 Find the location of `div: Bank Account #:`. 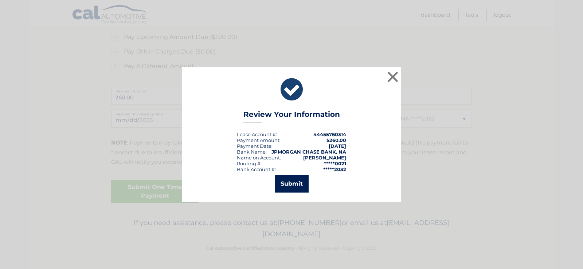

div: Bank Account #: is located at coordinates (256, 169).